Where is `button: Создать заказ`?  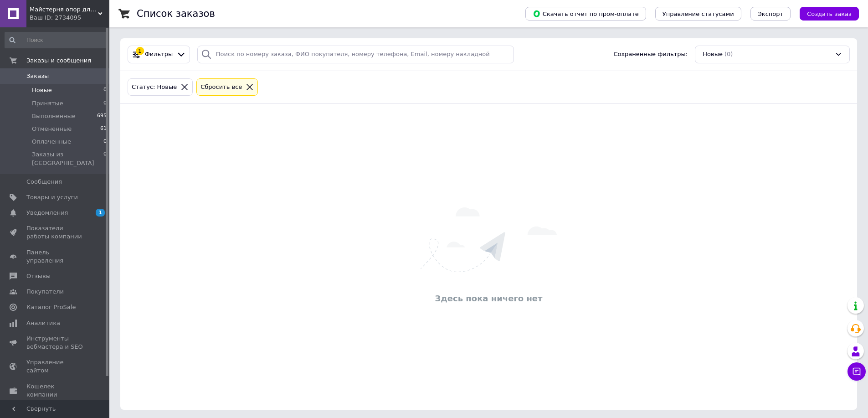
button: Создать заказ is located at coordinates (829, 14).